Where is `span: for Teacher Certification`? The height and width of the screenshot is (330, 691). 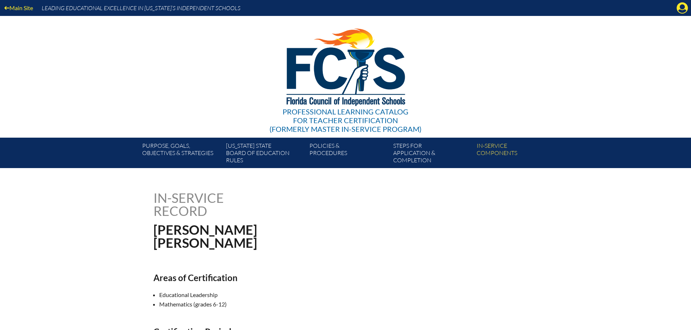
span: for Teacher Certification is located at coordinates (345, 120).